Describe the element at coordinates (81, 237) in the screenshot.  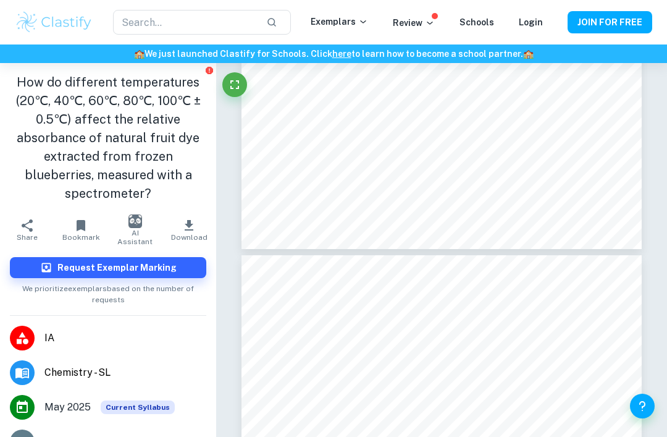
I see `span: Bookmark` at that location.